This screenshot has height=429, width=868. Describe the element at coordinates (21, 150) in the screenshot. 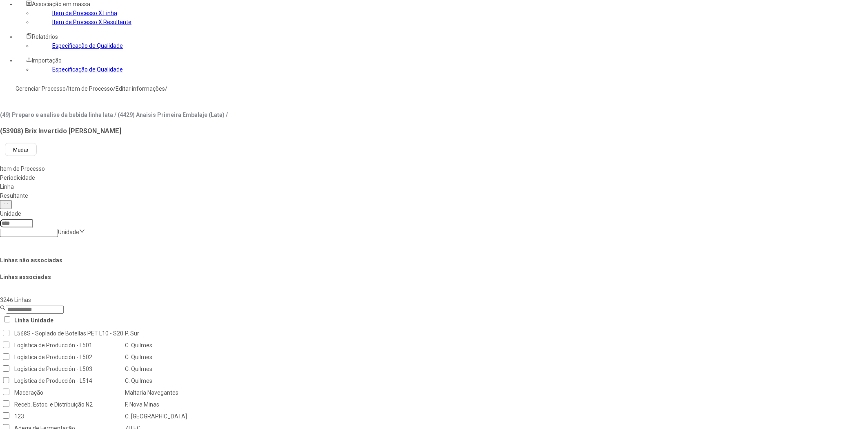

I see `button: Mudar` at that location.